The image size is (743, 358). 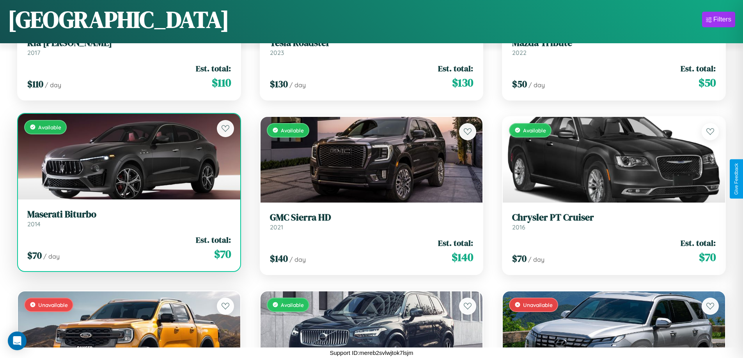 What do you see at coordinates (276, 227) in the screenshot?
I see `span: 2021` at bounding box center [276, 227].